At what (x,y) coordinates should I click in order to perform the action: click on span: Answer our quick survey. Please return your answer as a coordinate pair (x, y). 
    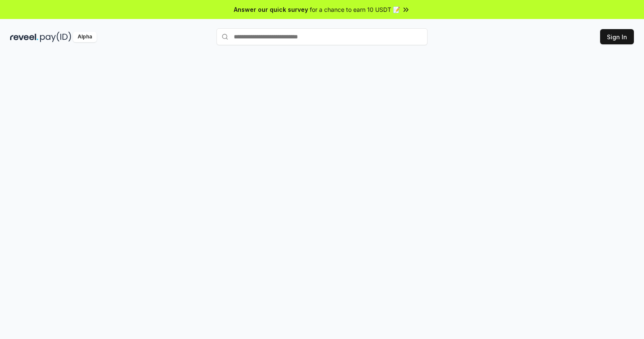
    Looking at the image, I should click on (271, 10).